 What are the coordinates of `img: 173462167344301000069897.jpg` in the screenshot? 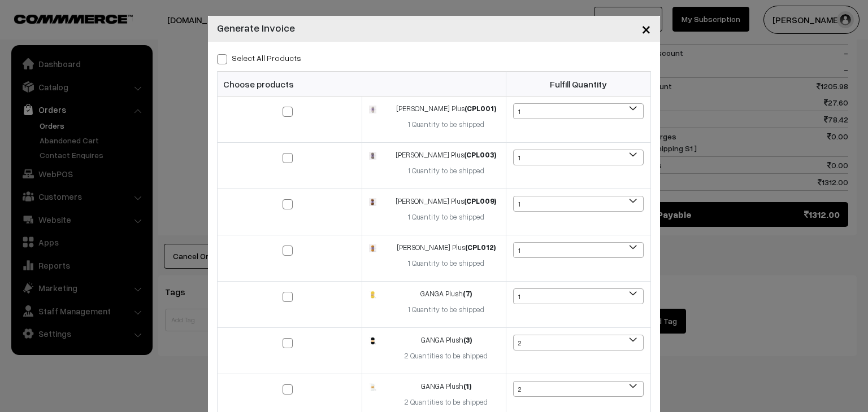 It's located at (373, 248).